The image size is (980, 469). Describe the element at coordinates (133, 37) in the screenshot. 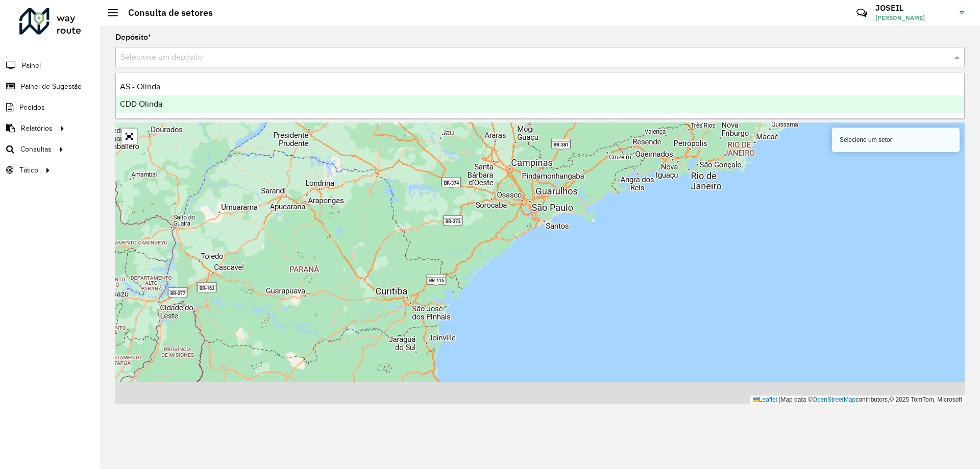

I see `label: Depósito` at that location.